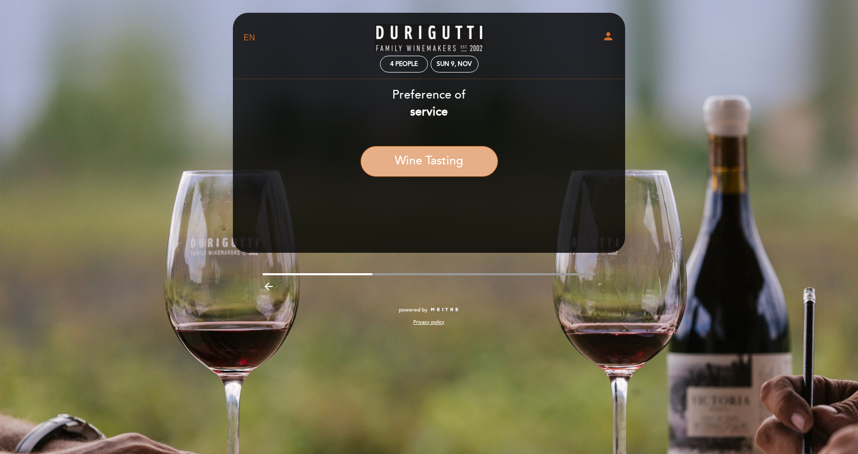  What do you see at coordinates (609, 36) in the screenshot?
I see `i: person` at bounding box center [609, 36].